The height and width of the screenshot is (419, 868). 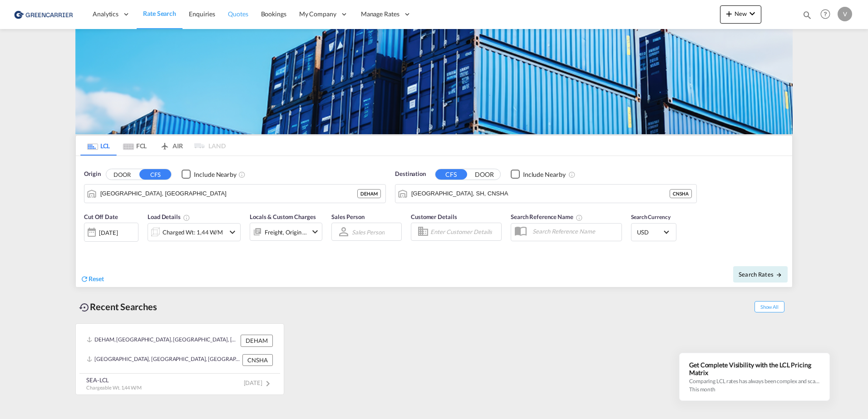 I want to click on span: Origin, so click(x=92, y=175).